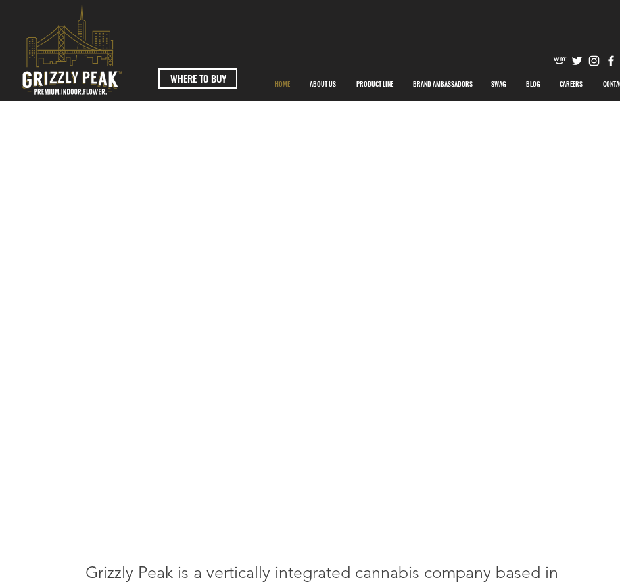 The image size is (620, 588). I want to click on div: BRAND AMBASSADORS, so click(442, 84).